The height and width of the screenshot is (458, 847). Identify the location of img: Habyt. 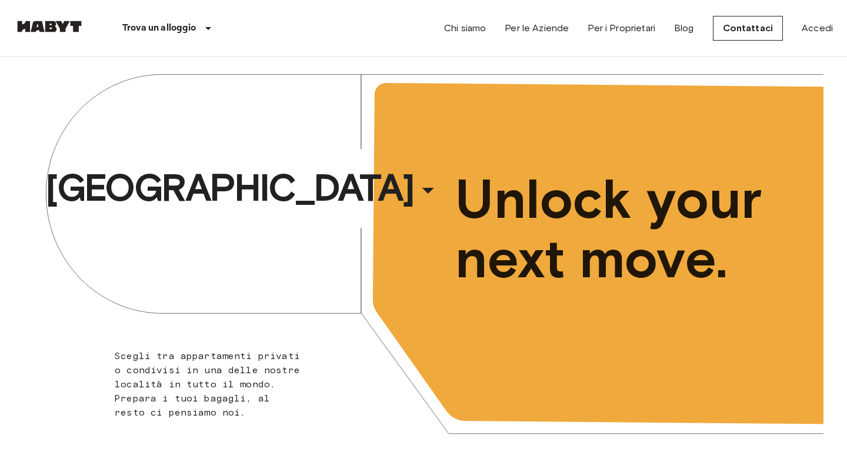
(49, 26).